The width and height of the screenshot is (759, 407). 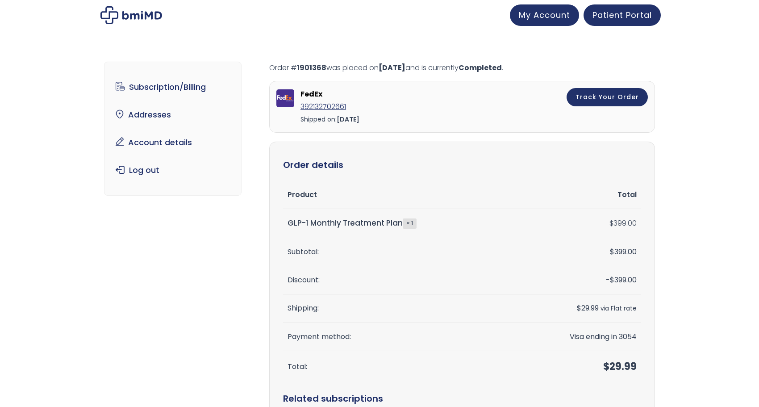 What do you see at coordinates (312, 67) in the screenshot?
I see `mark: 1901368` at bounding box center [312, 67].